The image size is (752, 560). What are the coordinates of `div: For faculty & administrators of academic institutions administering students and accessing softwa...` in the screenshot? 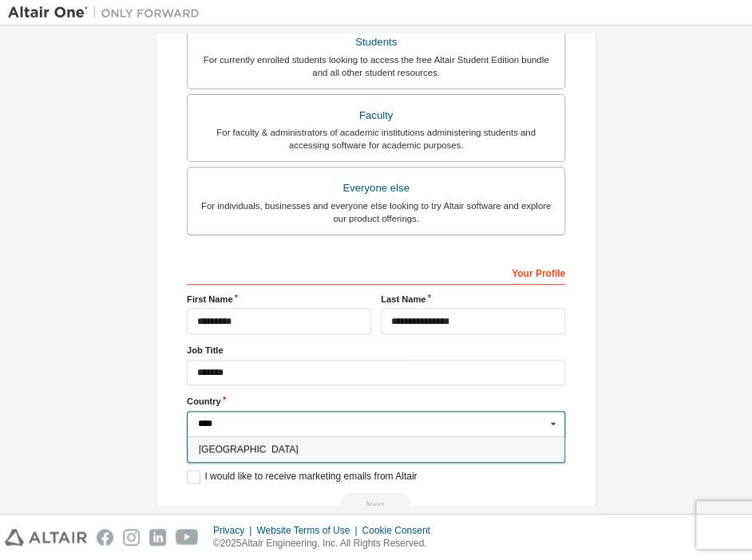 It's located at (376, 139).